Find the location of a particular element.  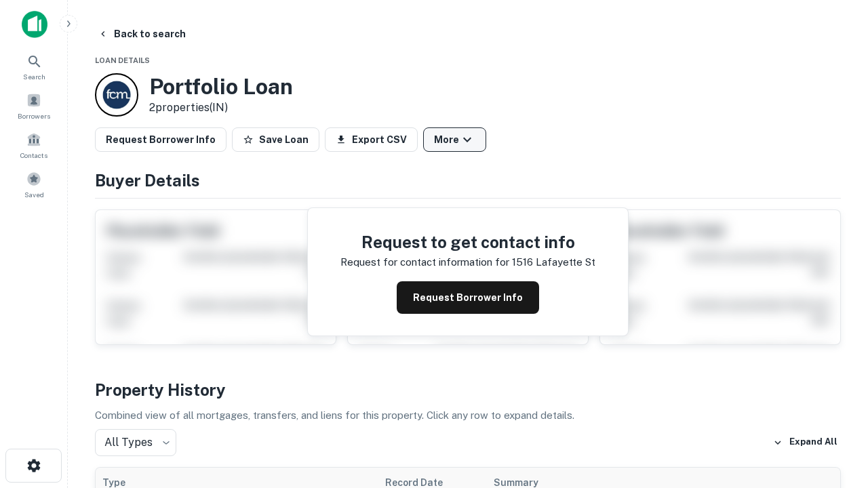

div: Chat Widget is located at coordinates (834, 369).